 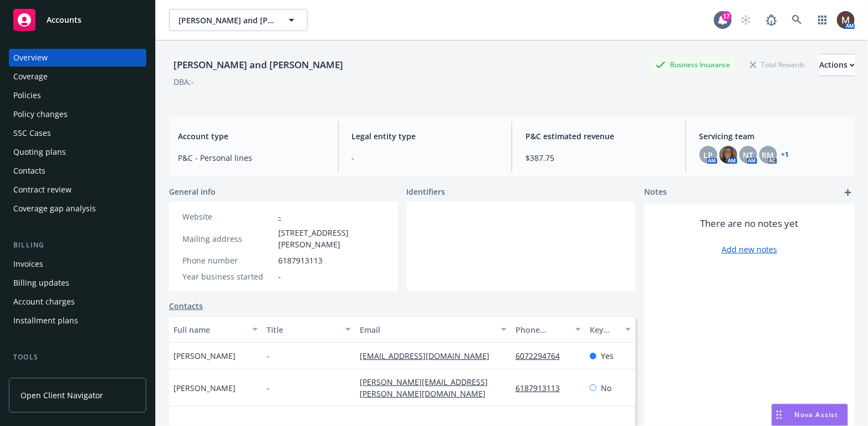 What do you see at coordinates (31, 77) in the screenshot?
I see `div: Coverage` at bounding box center [31, 77].